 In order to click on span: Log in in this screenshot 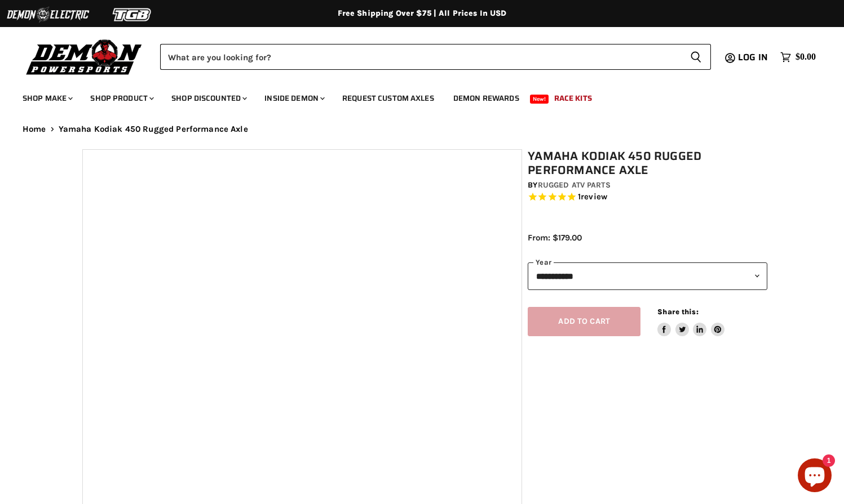, I will do `click(752, 57)`.